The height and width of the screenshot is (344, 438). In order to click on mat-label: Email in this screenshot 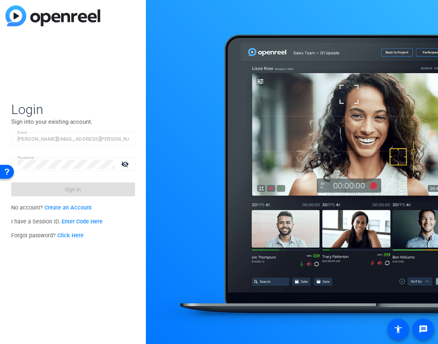, I will do `click(22, 132)`.